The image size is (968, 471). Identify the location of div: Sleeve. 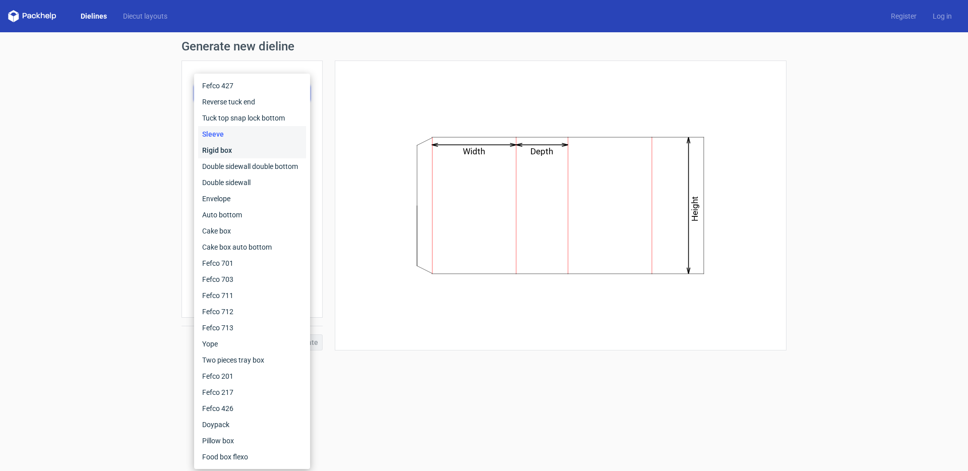
(252, 134).